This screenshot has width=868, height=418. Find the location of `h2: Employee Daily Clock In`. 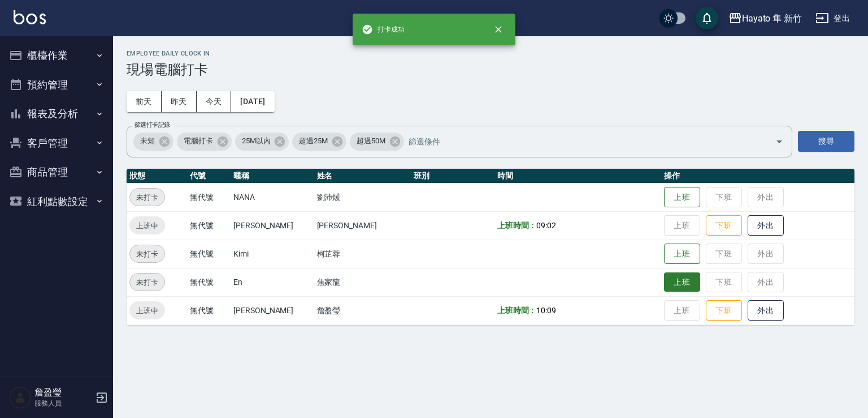

h2: Employee Daily Clock In is located at coordinates (491, 53).